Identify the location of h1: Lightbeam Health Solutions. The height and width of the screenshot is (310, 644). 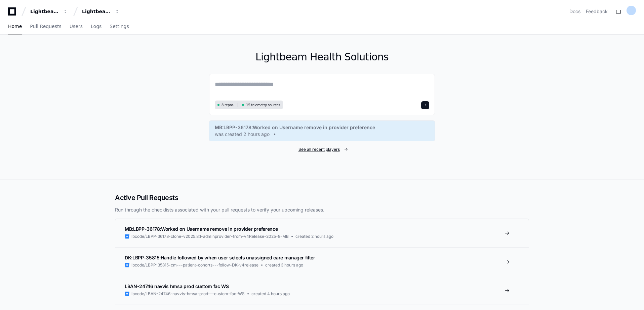
(322, 56).